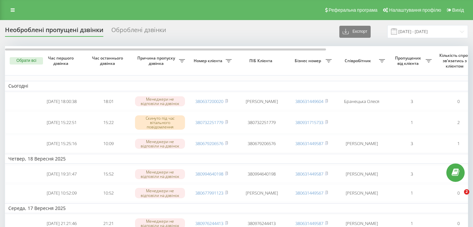 The width and height of the screenshot is (473, 227). Describe the element at coordinates (157, 60) in the screenshot. I see `span: Причина пропуску дзвінка` at that location.